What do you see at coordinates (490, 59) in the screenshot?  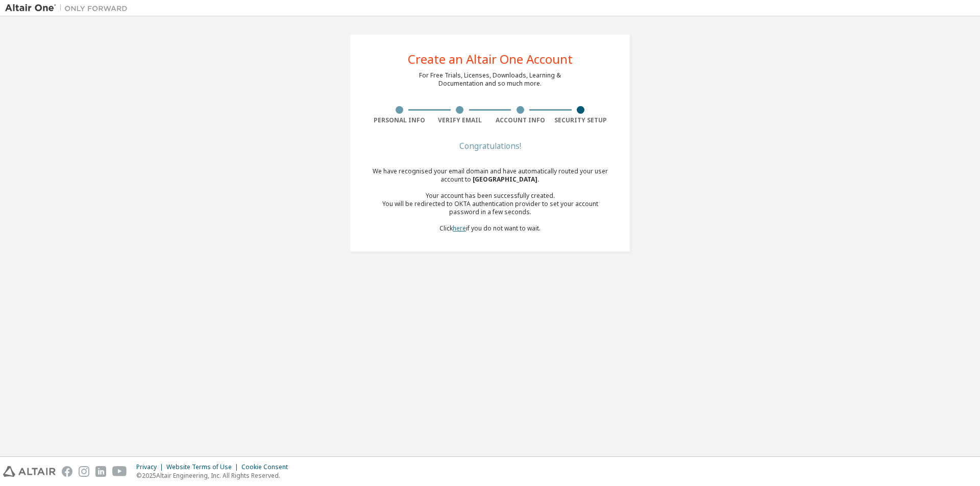 I see `div: Create an Altair One Account` at bounding box center [490, 59].